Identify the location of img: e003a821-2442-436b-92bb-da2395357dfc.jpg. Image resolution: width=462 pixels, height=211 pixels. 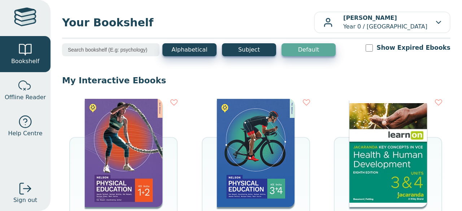
(388, 153).